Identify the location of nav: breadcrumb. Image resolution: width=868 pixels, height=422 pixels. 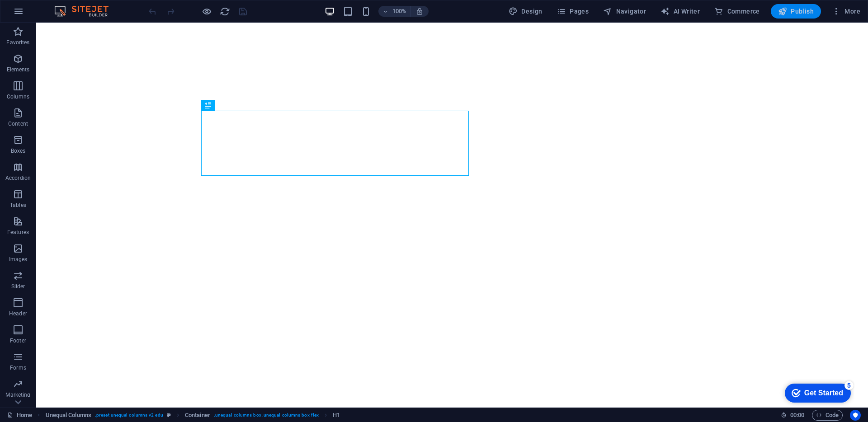
(193, 415).